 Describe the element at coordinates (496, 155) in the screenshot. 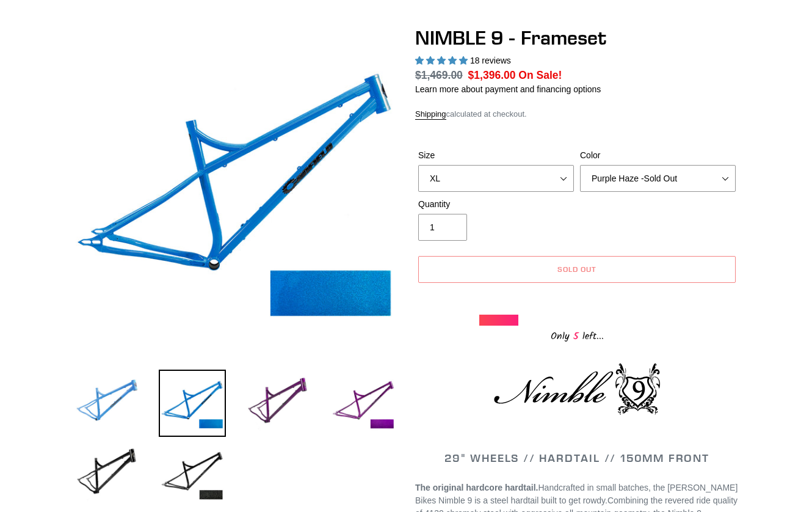

I see `label: Size` at that location.